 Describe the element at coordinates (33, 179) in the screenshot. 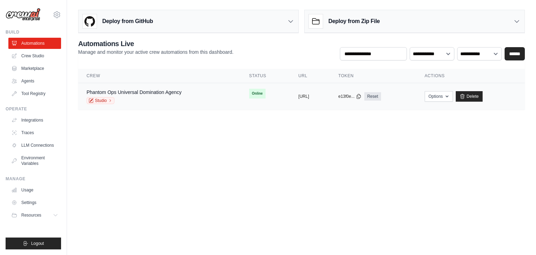

I see `div: Manage` at that location.